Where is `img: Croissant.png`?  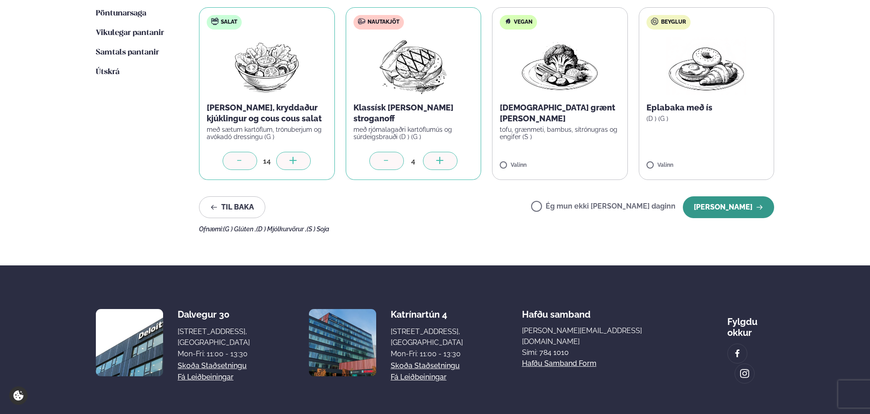
img: Croissant.png is located at coordinates (706, 66).